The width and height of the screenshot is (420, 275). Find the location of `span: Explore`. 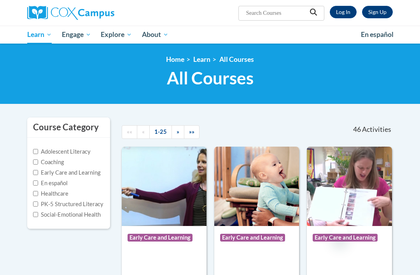

span: Explore is located at coordinates (116, 35).